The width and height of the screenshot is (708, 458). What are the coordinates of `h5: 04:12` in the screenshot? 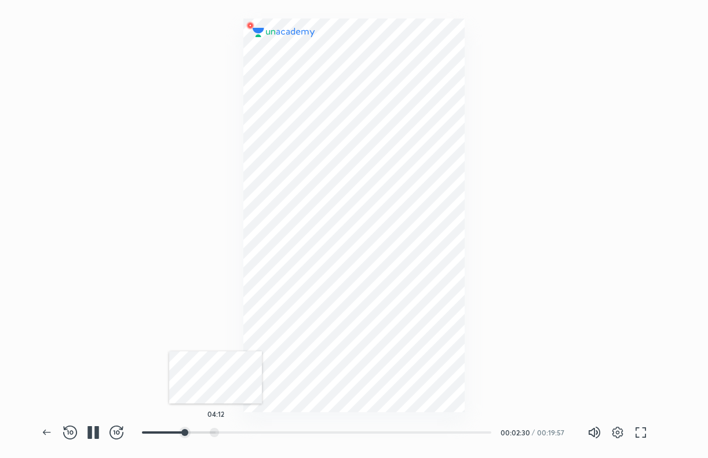 It's located at (215, 414).